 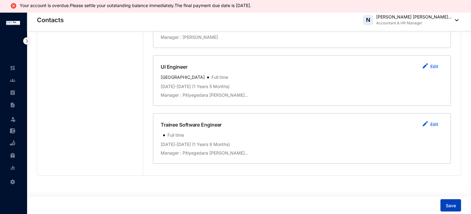 I want to click on p: Accountant & HR Manager, so click(x=414, y=23).